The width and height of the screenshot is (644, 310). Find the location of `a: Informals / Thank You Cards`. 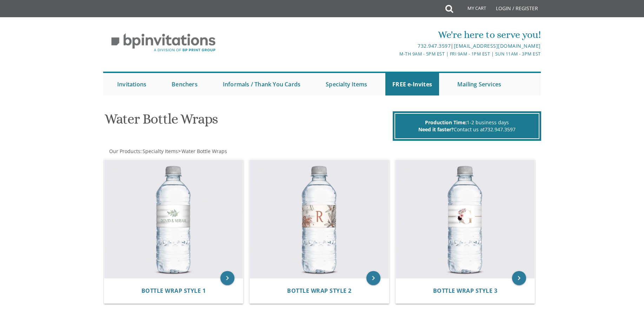

a: Informals / Thank You Cards is located at coordinates (262, 84).